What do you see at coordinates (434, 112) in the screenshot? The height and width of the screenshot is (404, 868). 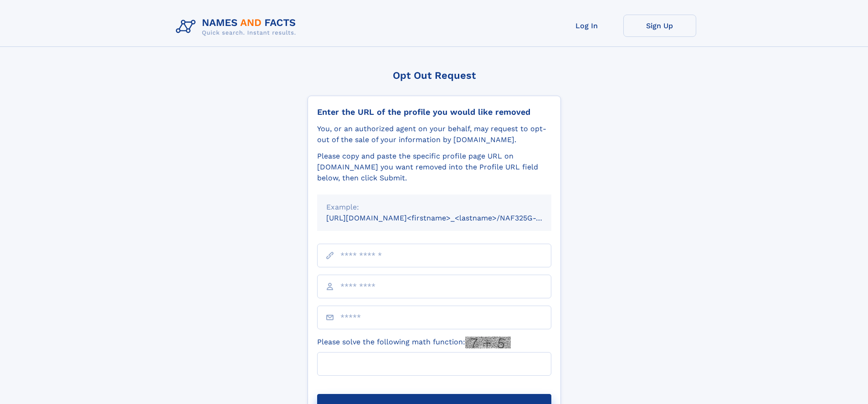 I see `div: Enter the URL of the profile you would like removed` at bounding box center [434, 112].